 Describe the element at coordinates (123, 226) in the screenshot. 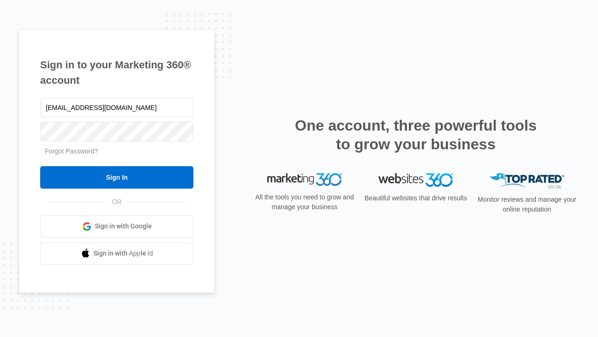

I see `span: Sign in with Google` at that location.